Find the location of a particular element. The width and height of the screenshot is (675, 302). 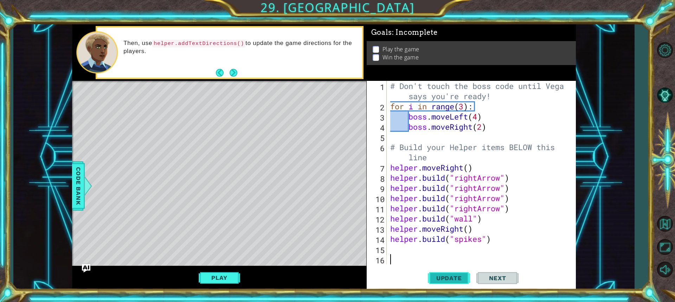

span: Goals is located at coordinates (404, 32).